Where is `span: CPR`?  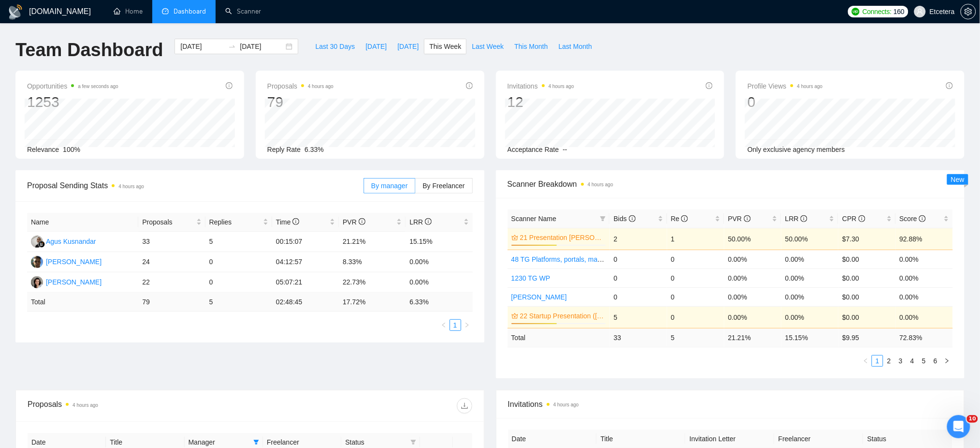 span: CPR is located at coordinates (853, 219).